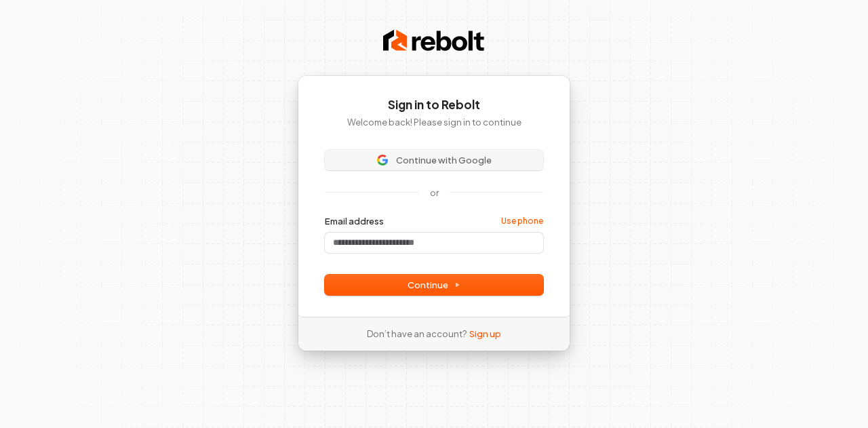  Describe the element at coordinates (434, 193) in the screenshot. I see `p: or` at that location.